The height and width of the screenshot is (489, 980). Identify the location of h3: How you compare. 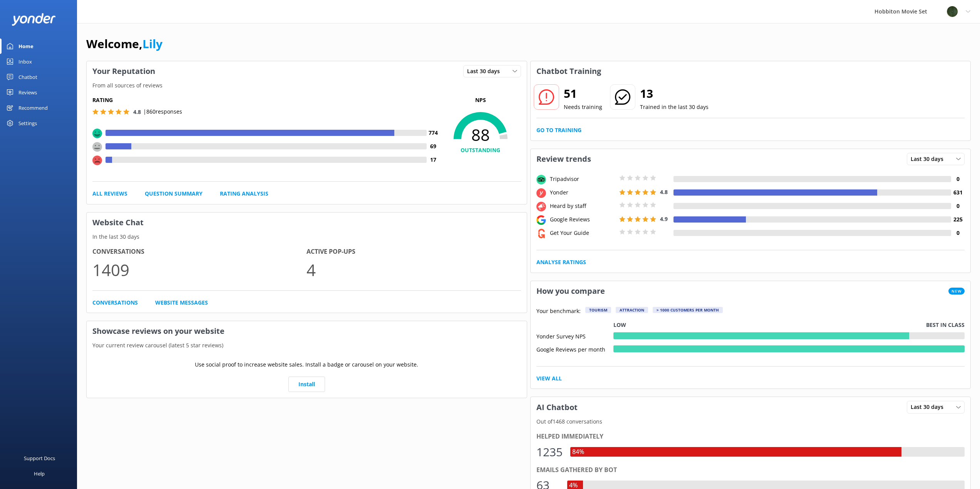
(571, 291).